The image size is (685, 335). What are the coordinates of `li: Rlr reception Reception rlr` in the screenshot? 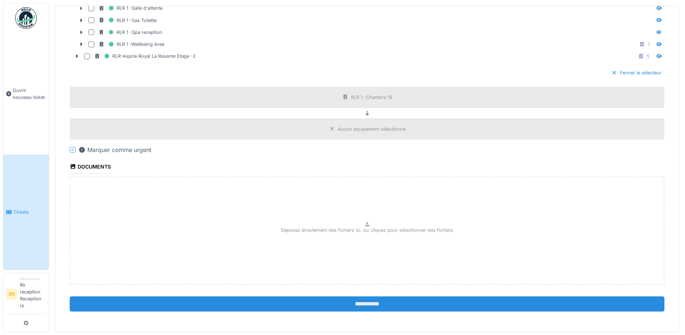 It's located at (33, 294).